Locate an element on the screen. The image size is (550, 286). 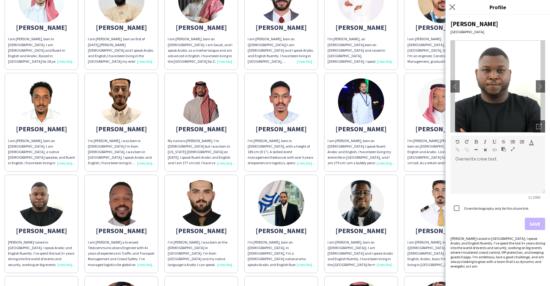
button: HTML Code is located at coordinates (494, 150).